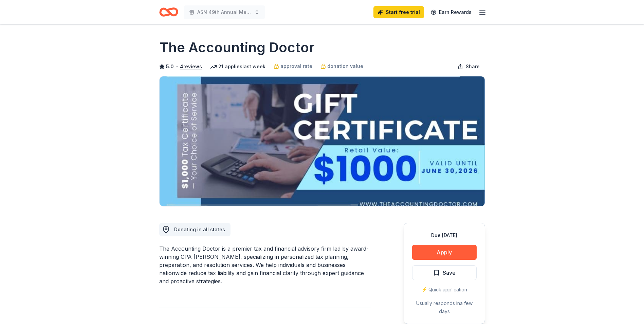  I want to click on span: Save, so click(449, 272).